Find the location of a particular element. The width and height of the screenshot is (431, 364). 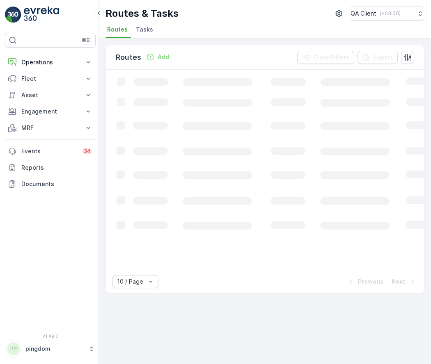

button: Fleet is located at coordinates (50, 79).